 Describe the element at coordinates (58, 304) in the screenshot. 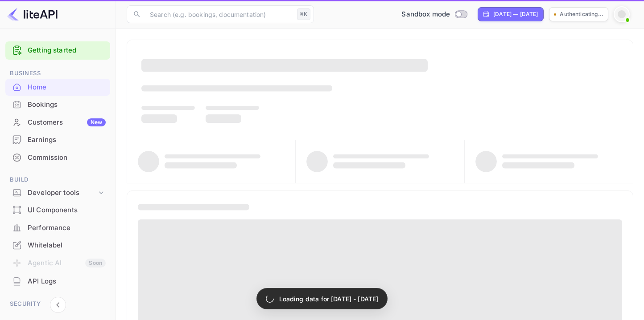

I see `span: Security` at that location.